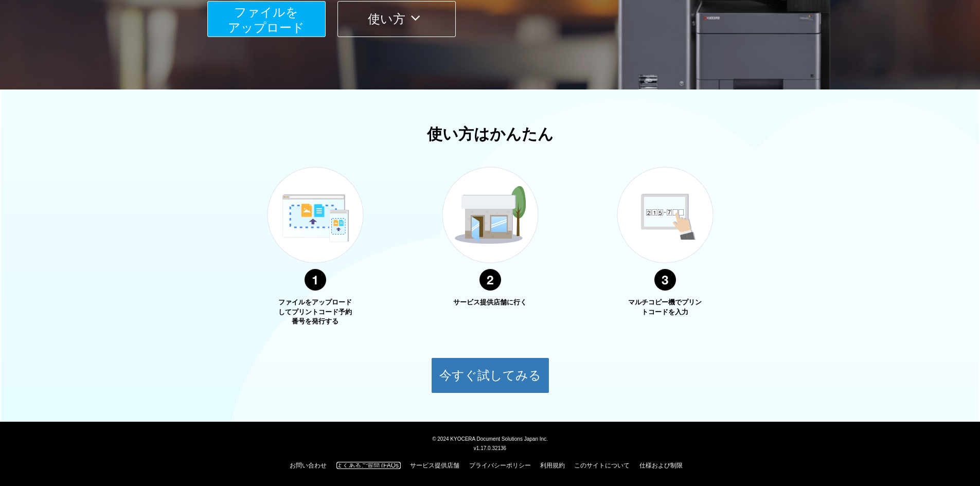 This screenshot has height=486, width=980. What do you see at coordinates (553, 465) in the screenshot?
I see `a: 利用規約` at bounding box center [553, 465].